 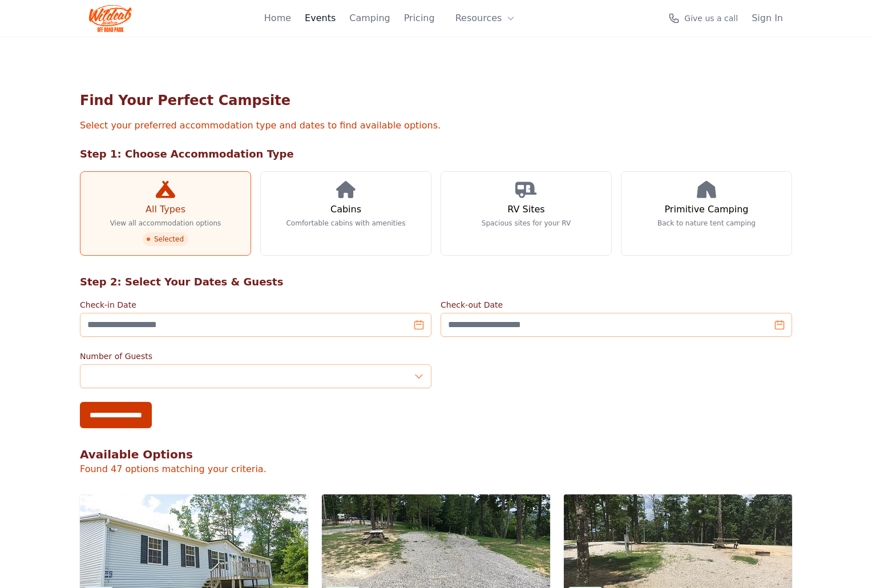 What do you see at coordinates (486, 18) in the screenshot?
I see `button: Resources` at bounding box center [486, 18].